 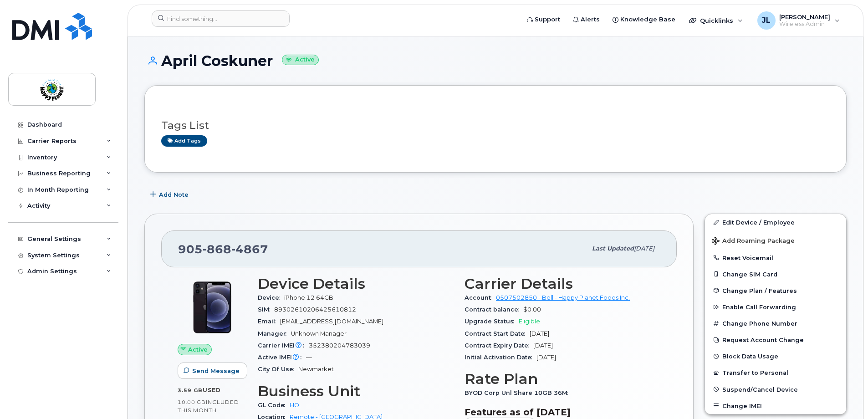 What do you see at coordinates (308, 297) in the screenshot?
I see `span: iPhone 12 64GB` at bounding box center [308, 297].